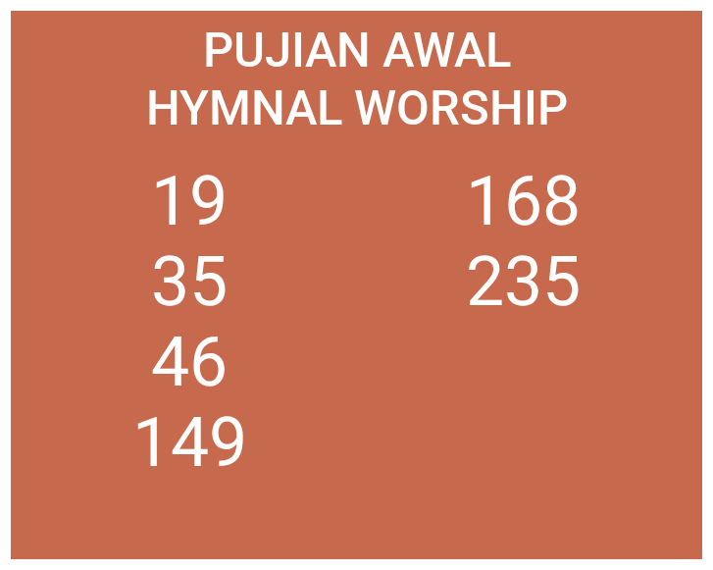 The image size is (713, 570). What do you see at coordinates (523, 201) in the screenshot?
I see `li: 168` at bounding box center [523, 201].